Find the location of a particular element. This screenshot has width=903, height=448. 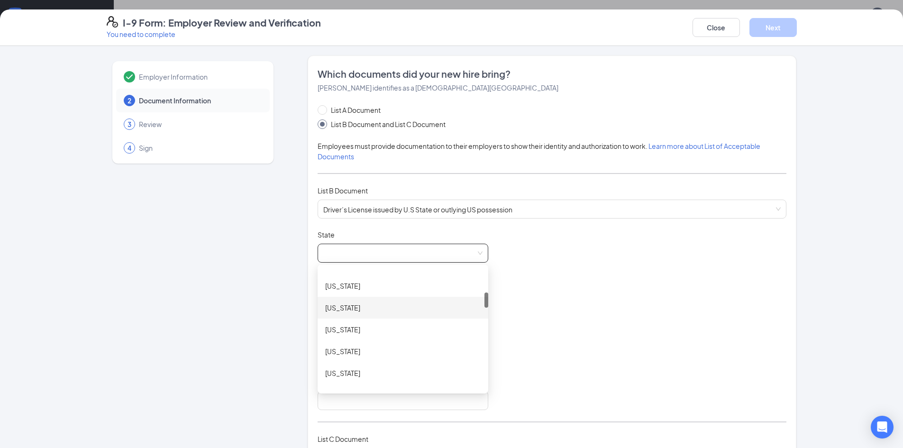

span: 3 is located at coordinates (129, 124).